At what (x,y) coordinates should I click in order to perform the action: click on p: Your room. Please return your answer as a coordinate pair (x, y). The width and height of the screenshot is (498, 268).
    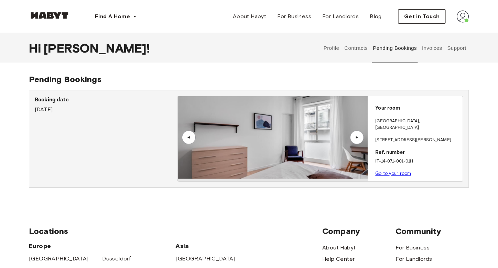
    Looking at the image, I should click on (418, 108).